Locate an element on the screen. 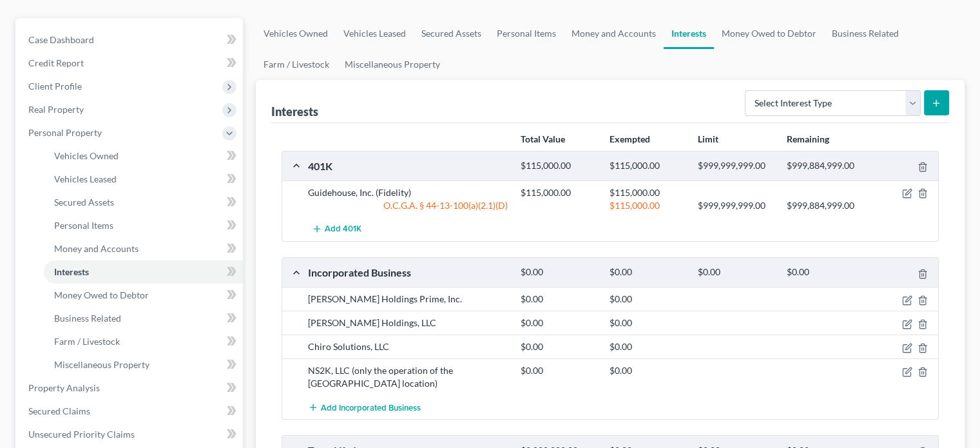 This screenshot has width=980, height=448. a: Case Dashboard is located at coordinates (130, 40).